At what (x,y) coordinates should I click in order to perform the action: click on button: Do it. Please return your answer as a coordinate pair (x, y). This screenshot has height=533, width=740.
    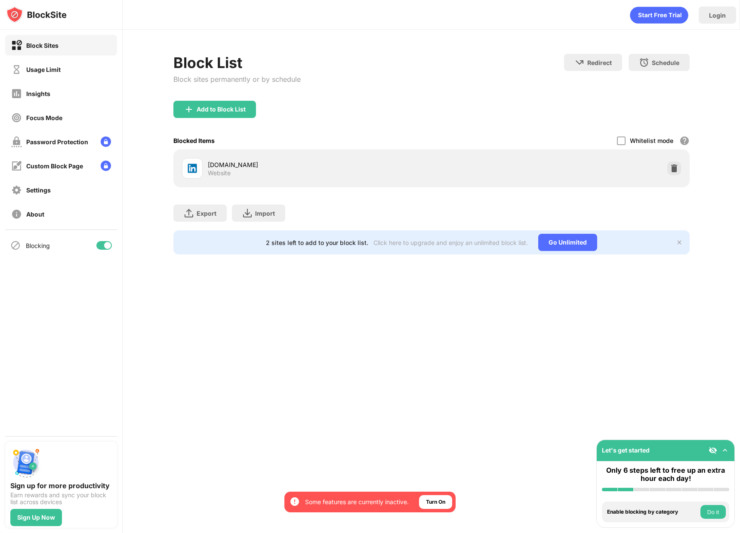
    Looking at the image, I should click on (713, 512).